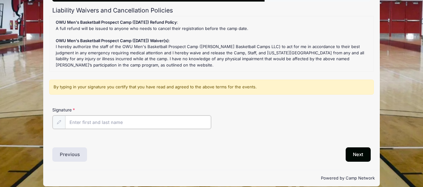  What do you see at coordinates (211, 10) in the screenshot?
I see `h2: Liability Waivers and Cancellation Policies` at bounding box center [211, 10].